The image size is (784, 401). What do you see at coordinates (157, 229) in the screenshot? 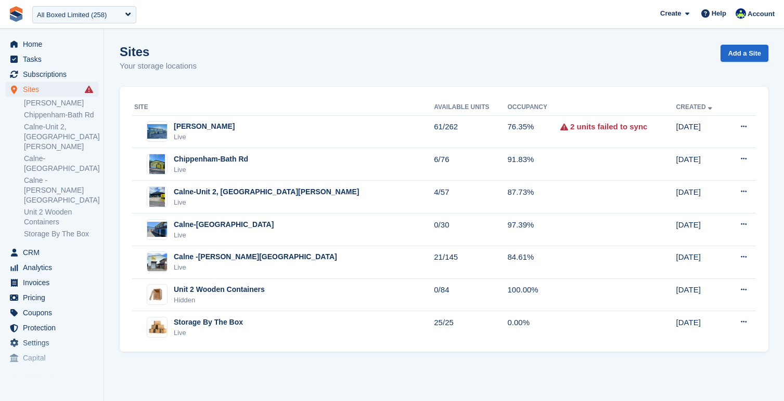
I see `img: Image of Calne-The Space Centre site` at bounding box center [157, 229].